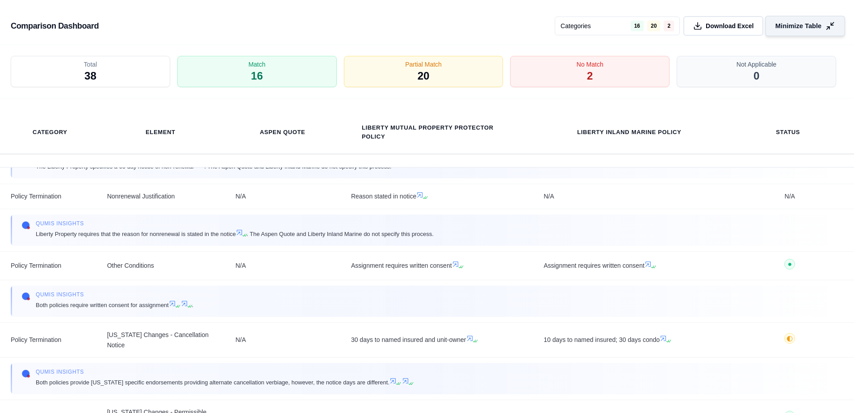 The image size is (854, 413). Describe the element at coordinates (757, 64) in the screenshot. I see `span: Not Applicable` at that location.